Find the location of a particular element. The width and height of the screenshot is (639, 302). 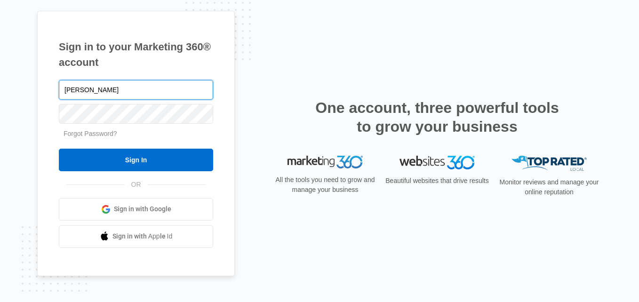

span: Sign in with Apple Id is located at coordinates (143, 236).